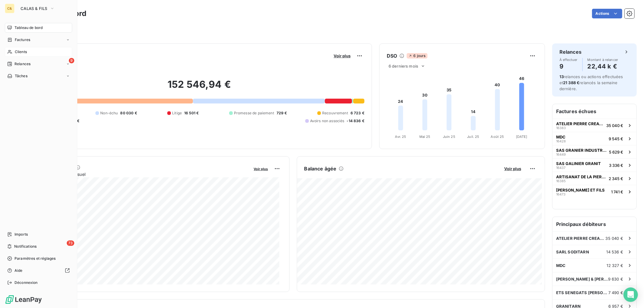  What do you see at coordinates (561, 181) in the screenshot?
I see `span: 16385` at bounding box center [561, 181].